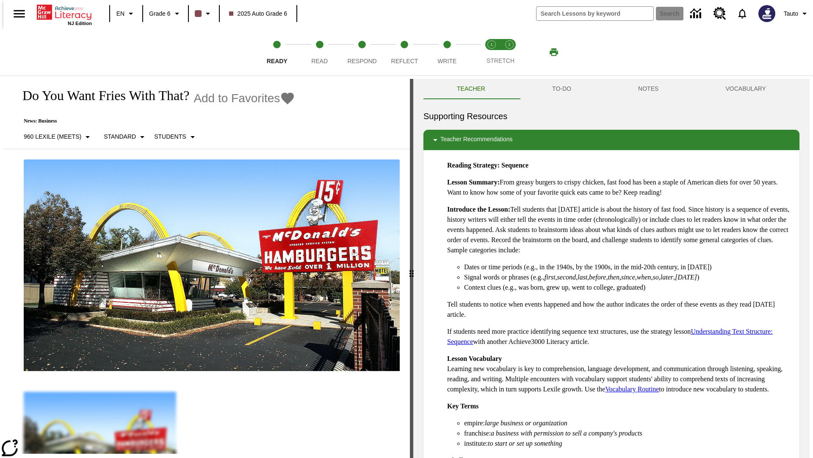 Image resolution: width=813 pixels, height=458 pixels. Describe the element at coordinates (628, 277) in the screenshot. I see `em: since` at that location.